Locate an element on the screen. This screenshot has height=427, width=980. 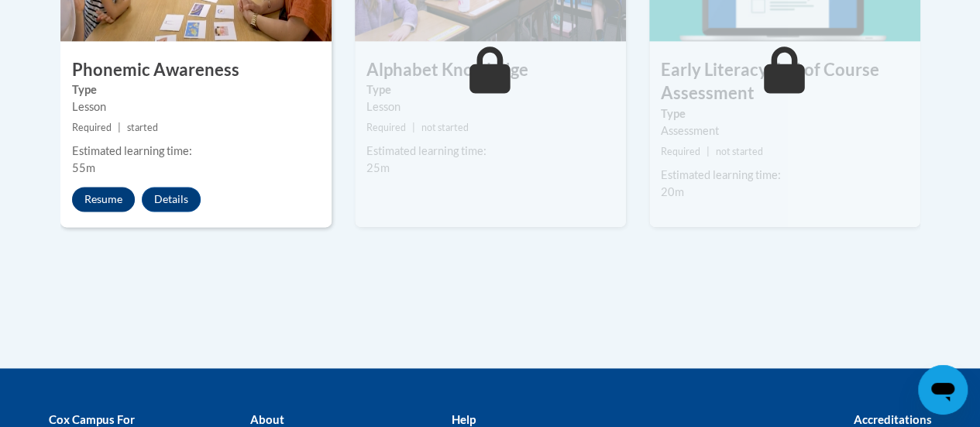
span: 20m is located at coordinates (672, 192).